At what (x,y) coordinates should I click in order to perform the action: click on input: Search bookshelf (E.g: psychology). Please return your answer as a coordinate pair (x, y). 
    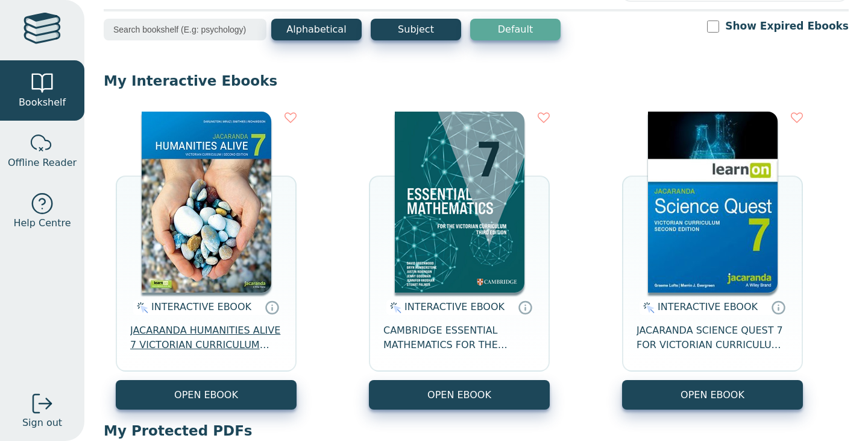
    Looking at the image, I should click on (185, 29).